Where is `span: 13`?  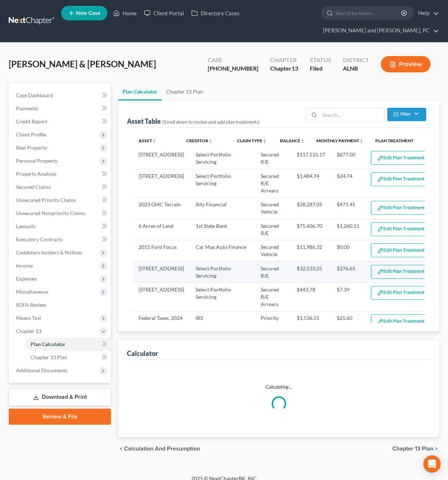 span: 13 is located at coordinates (295, 68).